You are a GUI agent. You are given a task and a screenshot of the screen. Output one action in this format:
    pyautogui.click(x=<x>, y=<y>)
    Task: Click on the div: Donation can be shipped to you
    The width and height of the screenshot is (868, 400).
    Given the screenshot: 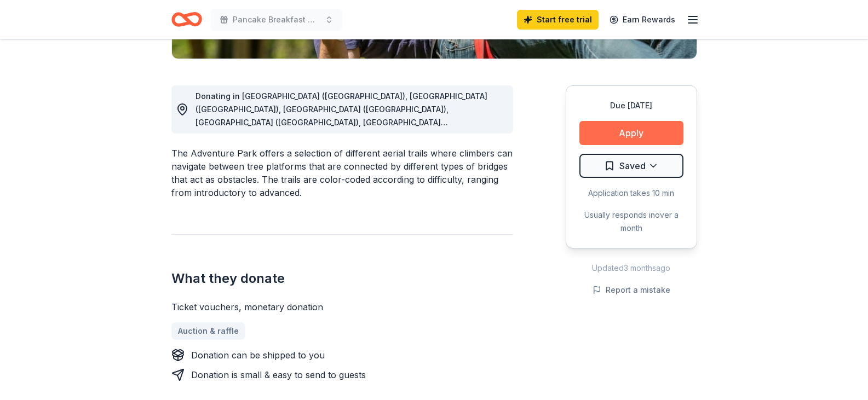 What is the action you would take?
    pyautogui.click(x=258, y=355)
    